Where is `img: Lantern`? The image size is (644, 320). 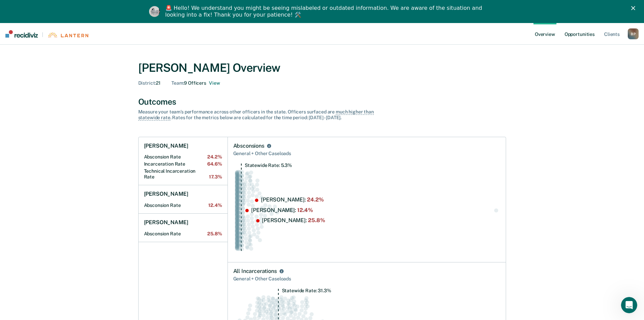 img: Lantern is located at coordinates (67, 34).